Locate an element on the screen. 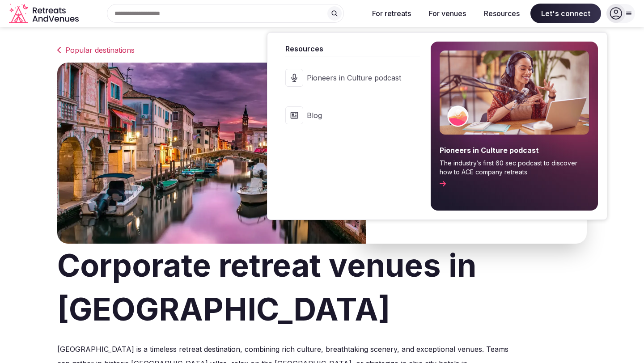 The height and width of the screenshot is (363, 644). a: Visit the homepage is located at coordinates (45, 13).